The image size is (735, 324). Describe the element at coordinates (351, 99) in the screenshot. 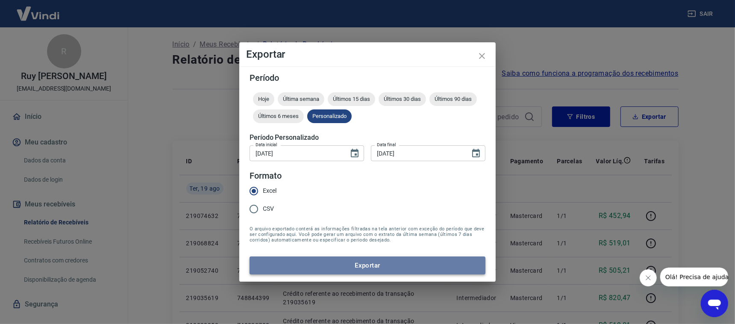

I see `span: Últimos 15 dias` at that location.